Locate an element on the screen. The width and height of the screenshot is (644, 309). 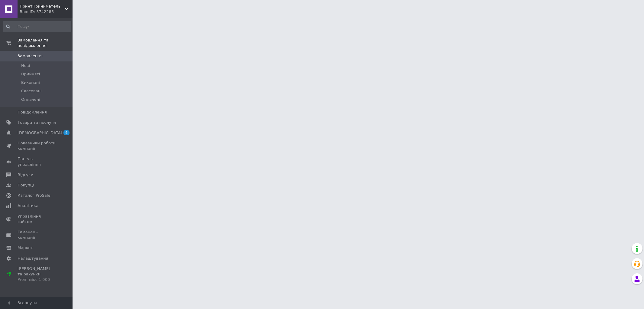
span: Панель управління is located at coordinates (36, 161).